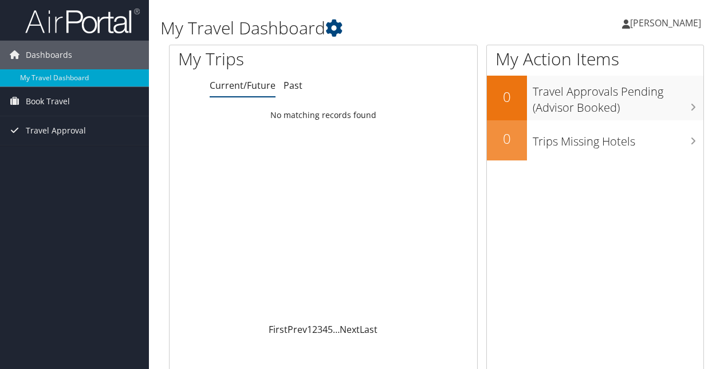 The width and height of the screenshot is (724, 369). I want to click on h1: My Travel Dashboard, so click(344, 28).